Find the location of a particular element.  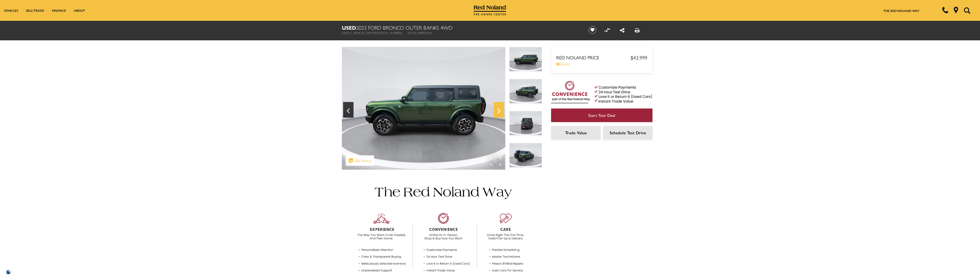

a: Red Noland Pre-Owned is located at coordinates (490, 9).